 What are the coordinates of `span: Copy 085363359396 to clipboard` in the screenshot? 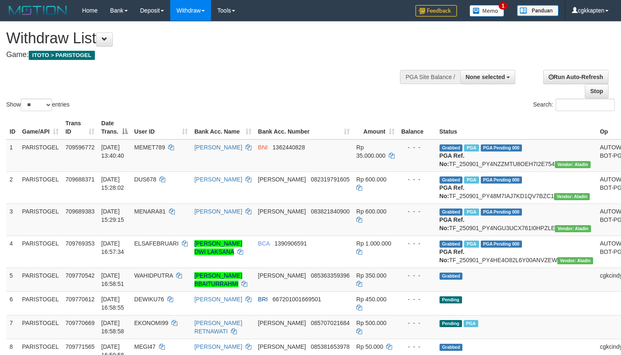 It's located at (330, 276).